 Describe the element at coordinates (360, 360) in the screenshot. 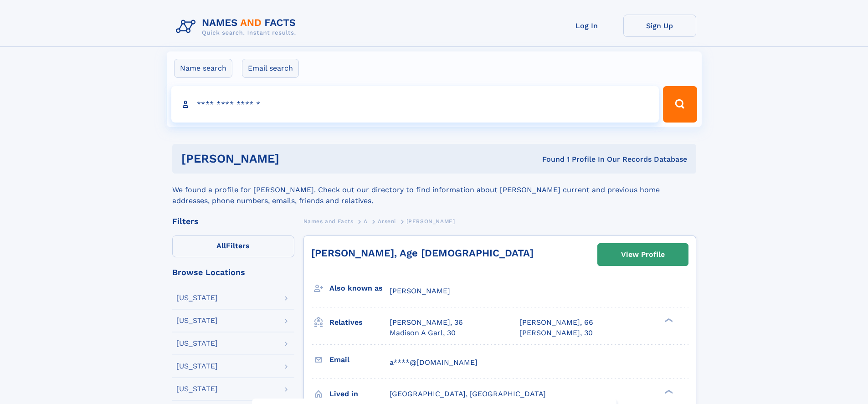

I see `h3: Email` at that location.